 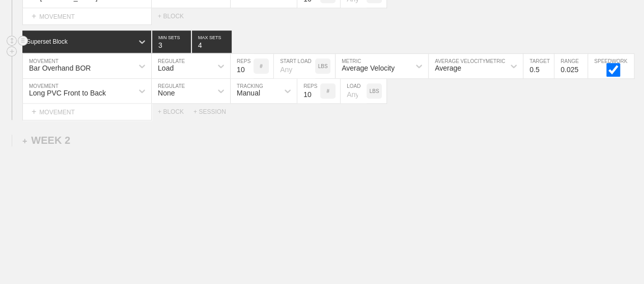 What do you see at coordinates (59, 68) in the screenshot?
I see `div: Bar Overhand BOR` at bounding box center [59, 68].